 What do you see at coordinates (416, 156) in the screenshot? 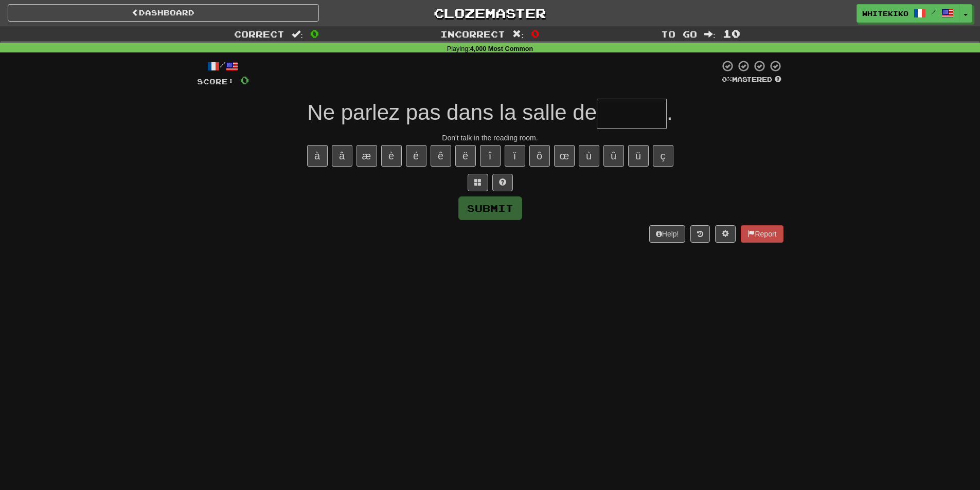
I see `button: é` at bounding box center [416, 156].